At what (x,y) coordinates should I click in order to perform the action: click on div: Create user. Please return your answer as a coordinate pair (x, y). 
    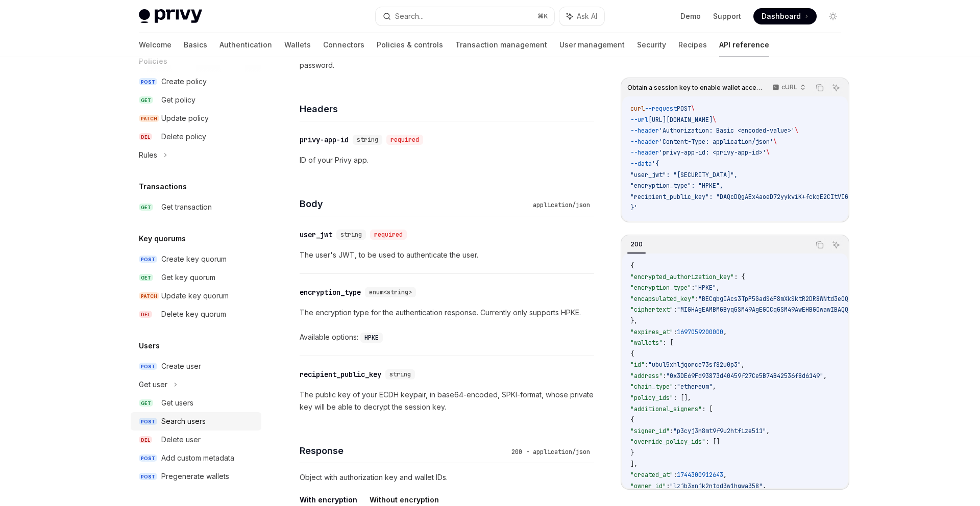
    Looking at the image, I should click on (181, 367).